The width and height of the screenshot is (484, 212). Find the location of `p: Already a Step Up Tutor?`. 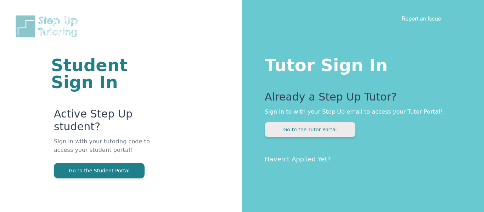

p: Already a Step Up Tutor? is located at coordinates (360, 99).